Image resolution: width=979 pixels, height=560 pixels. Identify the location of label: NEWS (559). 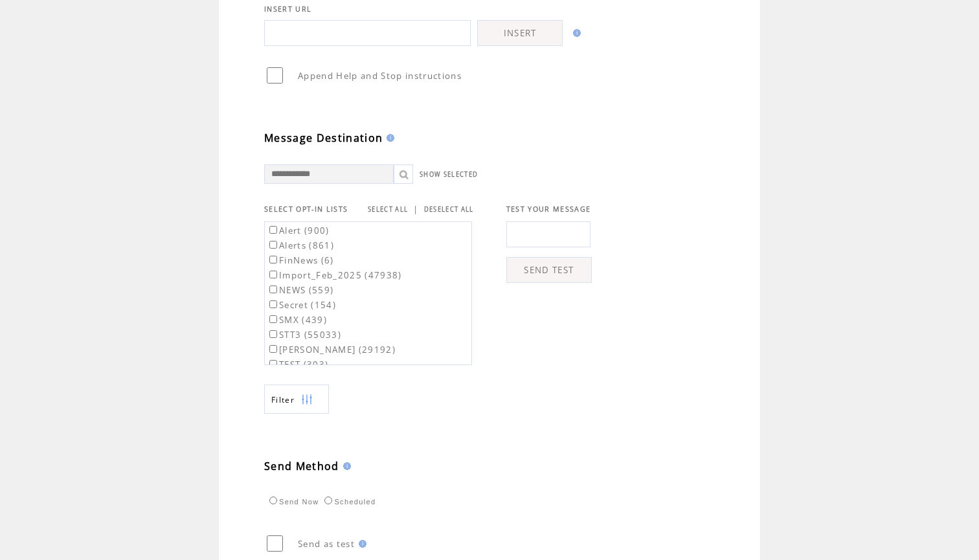
(300, 290).